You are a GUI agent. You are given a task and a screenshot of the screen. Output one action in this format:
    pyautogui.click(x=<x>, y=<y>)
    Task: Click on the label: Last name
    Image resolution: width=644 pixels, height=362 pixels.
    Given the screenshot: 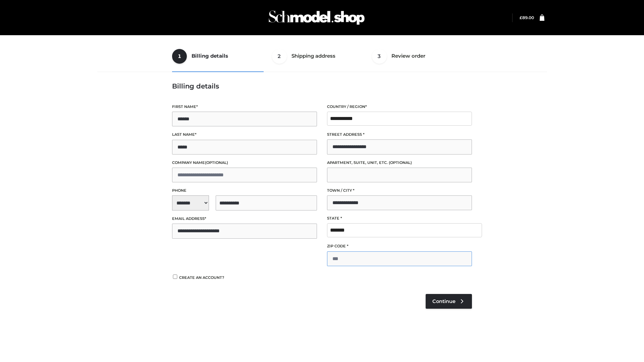 What is the action you would take?
    pyautogui.click(x=245, y=134)
    